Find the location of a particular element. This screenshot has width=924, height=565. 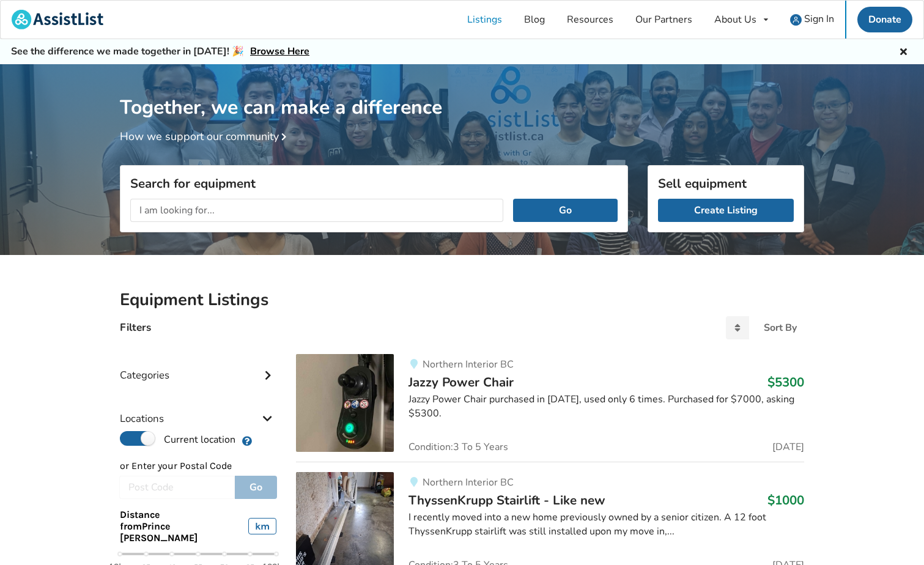

span: Condition: 3 To 5 Years is located at coordinates (458, 447).